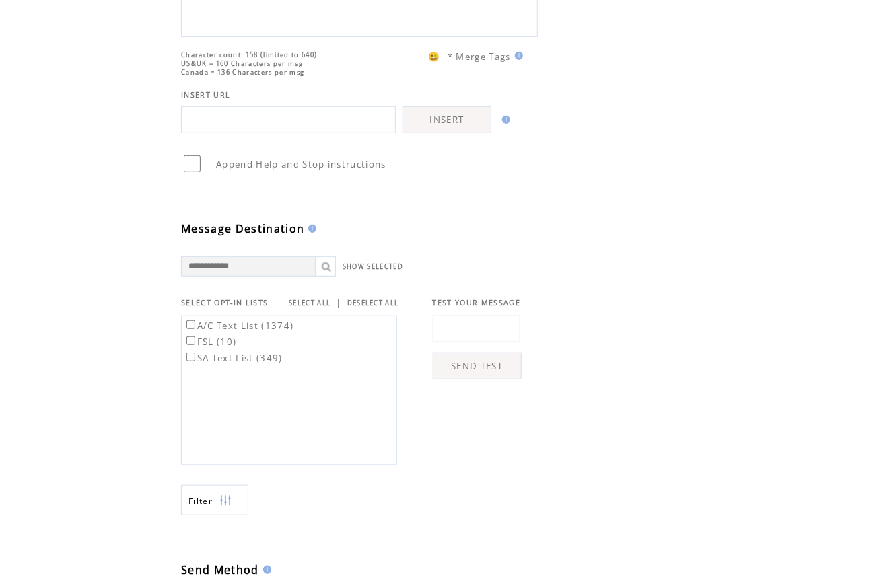 The image size is (871, 588). I want to click on label: A/C Text List (1374), so click(239, 326).